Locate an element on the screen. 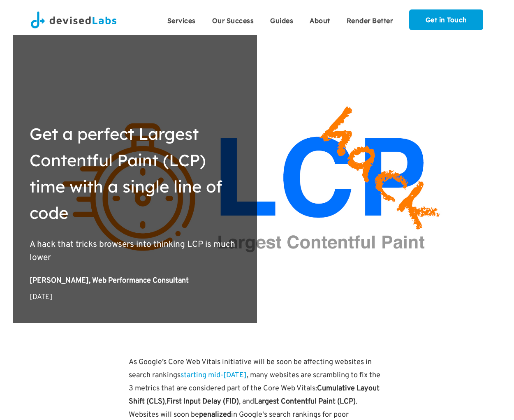 The width and height of the screenshot is (514, 420). a: Guides is located at coordinates (282, 20).